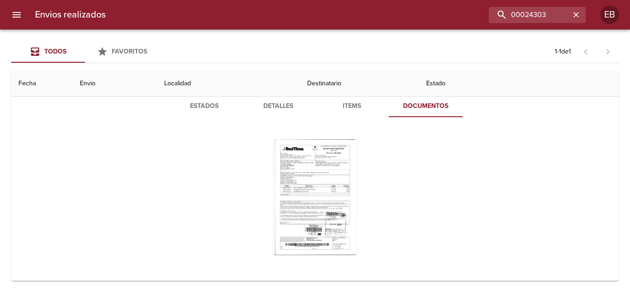 Image resolution: width=630 pixels, height=292 pixels. I want to click on span: Documentos, so click(426, 106).